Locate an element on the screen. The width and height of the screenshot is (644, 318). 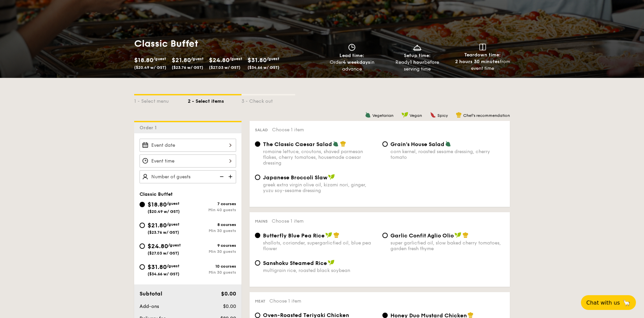
span: Sanshoku Steamed Rice is located at coordinates (295, 263).